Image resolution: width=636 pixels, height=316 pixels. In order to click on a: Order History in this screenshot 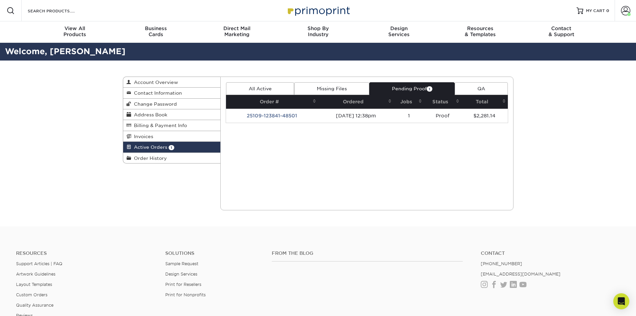, I will do `click(172, 158)`.